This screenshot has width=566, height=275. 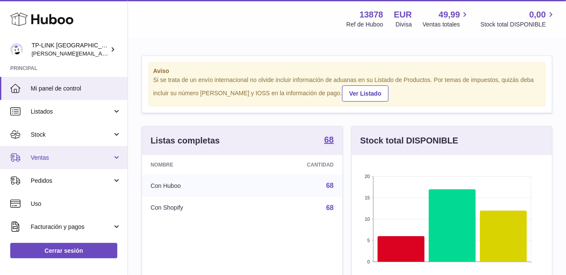 What do you see at coordinates (71, 226) in the screenshot?
I see `span: Facturación y pagos` at bounding box center [71, 226].